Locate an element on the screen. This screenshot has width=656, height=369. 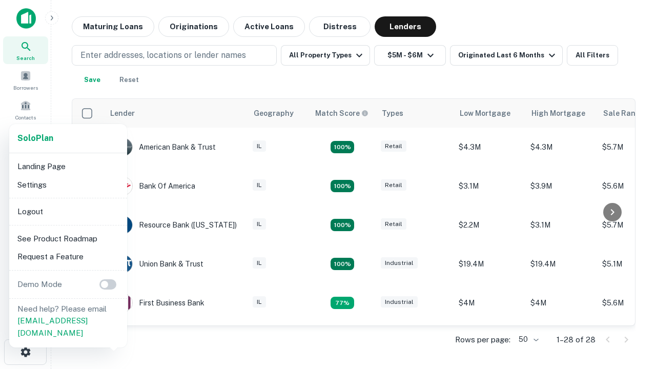
strong: Solo Plan is located at coordinates (35, 138).